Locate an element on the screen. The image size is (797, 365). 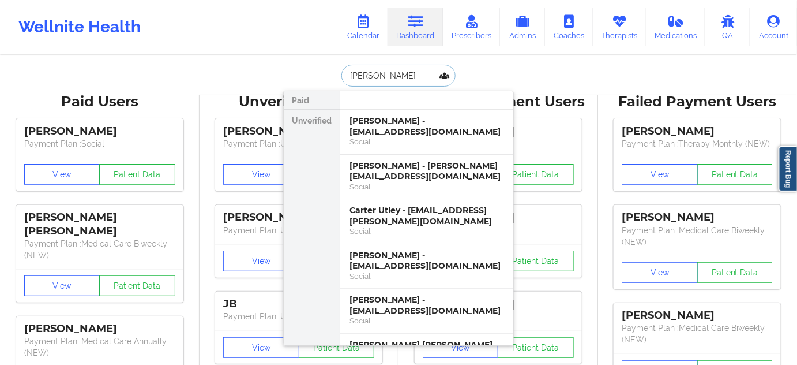
p: Payment Plan : Medical Care Annually (NEW) is located at coordinates (100, 347).